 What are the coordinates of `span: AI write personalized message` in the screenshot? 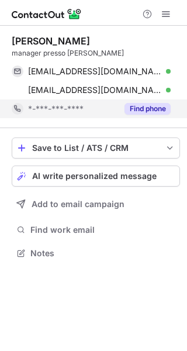 It's located at (94, 176).